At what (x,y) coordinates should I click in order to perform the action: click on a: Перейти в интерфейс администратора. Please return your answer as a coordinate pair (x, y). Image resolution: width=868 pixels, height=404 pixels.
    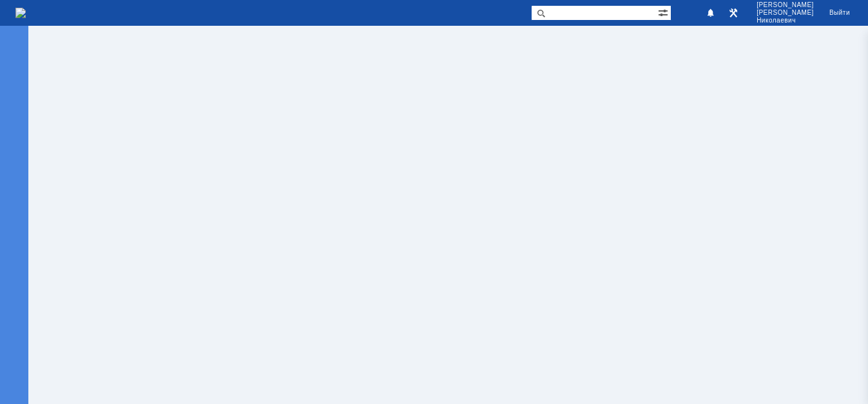
    Looking at the image, I should click on (733, 13).